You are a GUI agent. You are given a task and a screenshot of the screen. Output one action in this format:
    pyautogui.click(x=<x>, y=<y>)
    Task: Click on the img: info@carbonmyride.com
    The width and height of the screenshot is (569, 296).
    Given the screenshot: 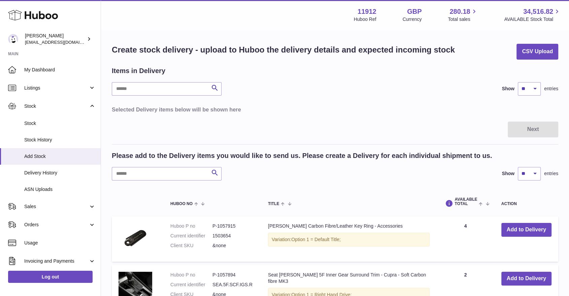 What is the action you would take?
    pyautogui.click(x=13, y=39)
    